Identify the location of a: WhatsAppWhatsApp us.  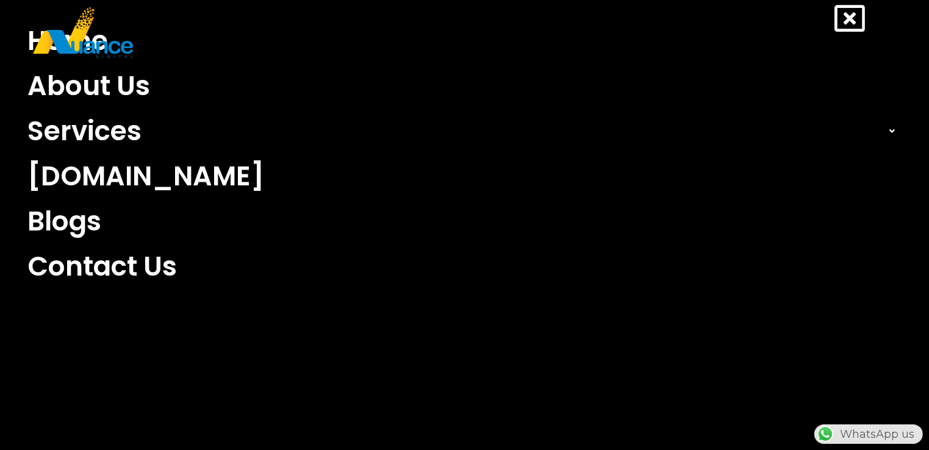
(869, 434).